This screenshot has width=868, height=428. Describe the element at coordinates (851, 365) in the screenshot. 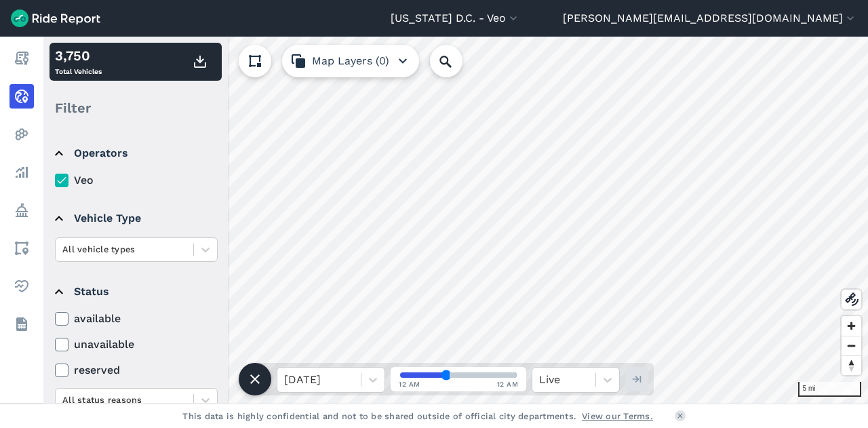

I see `button: Reset bearing to north` at that location.